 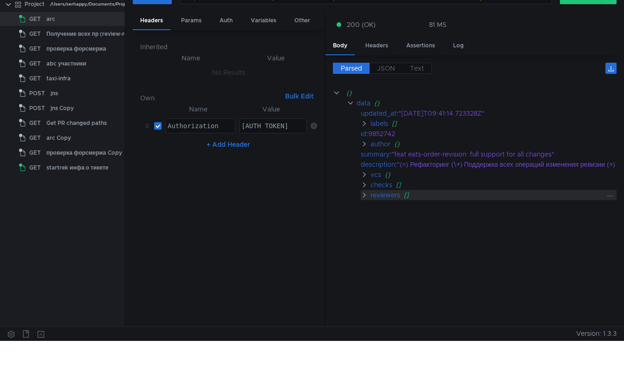 What do you see at coordinates (229, 144) in the screenshot?
I see `button: + Add Header` at bounding box center [229, 144].